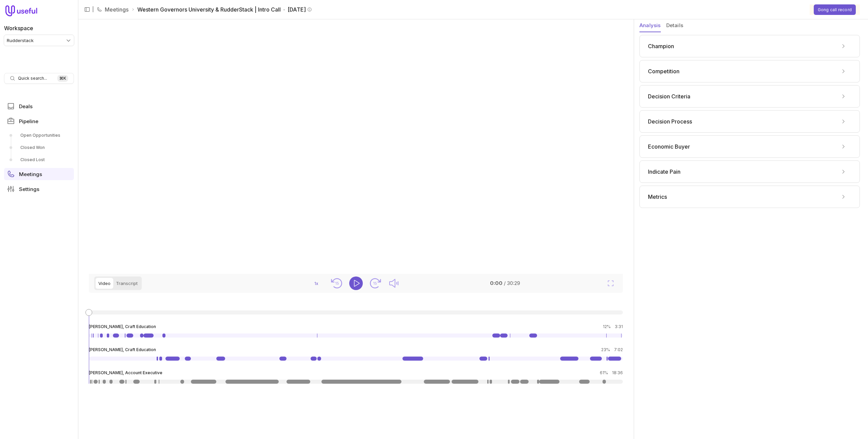 The image size is (868, 439). What do you see at coordinates (62, 78) in the screenshot?
I see `kbd: ⌘ K` at bounding box center [62, 78].